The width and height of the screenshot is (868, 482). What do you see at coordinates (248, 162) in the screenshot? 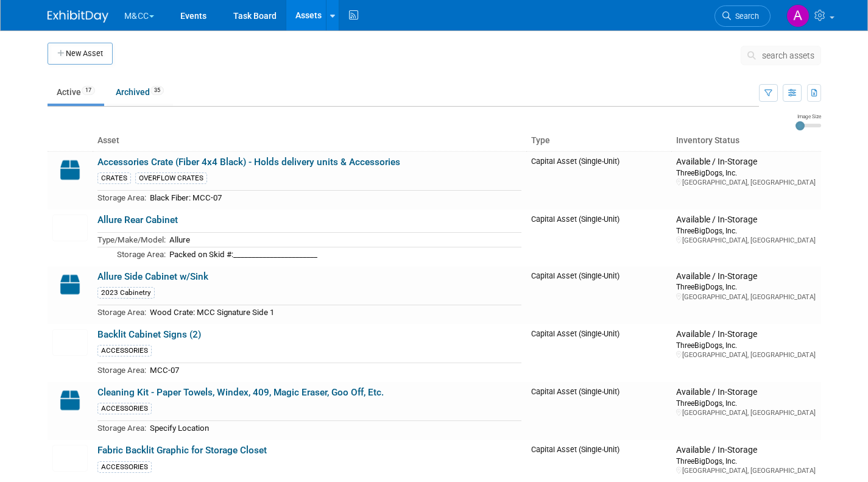
I see `a: Accessories Crate (Fiber 4x4 Black) - Holds delivery units & Accessories` at bounding box center [248, 162].